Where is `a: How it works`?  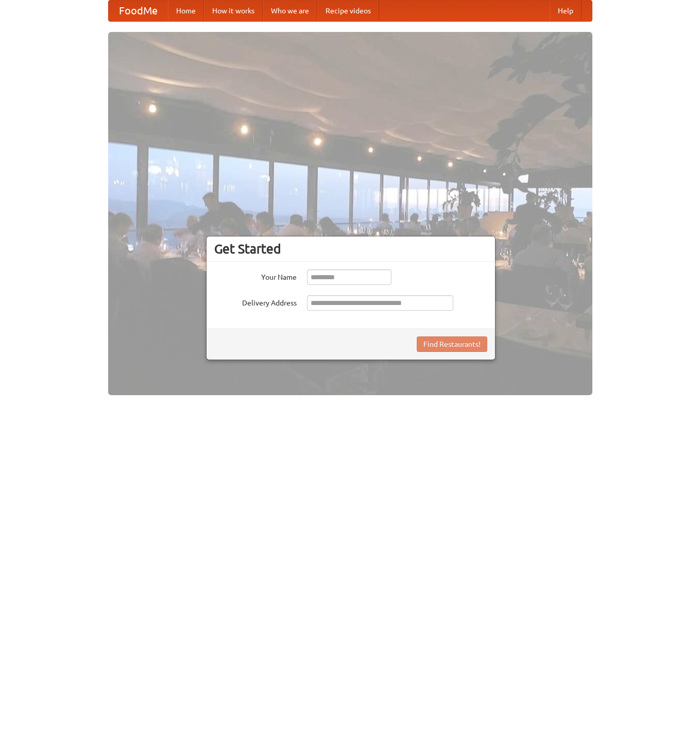
a: How it works is located at coordinates (234, 11).